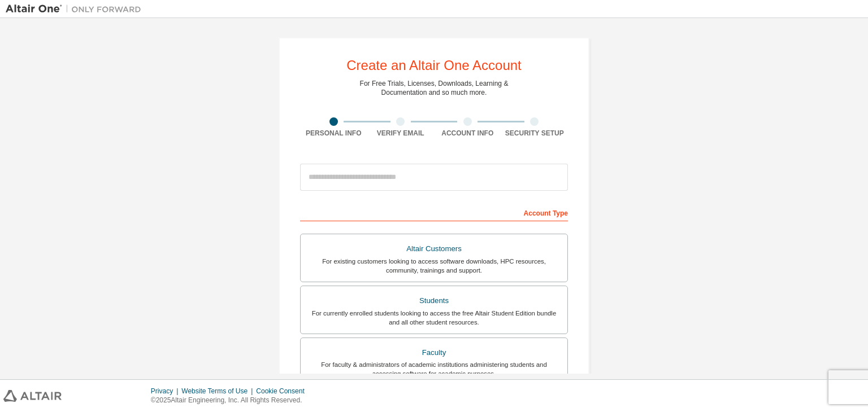 The image size is (868, 412). What do you see at coordinates (535, 133) in the screenshot?
I see `div: Security Setup` at bounding box center [535, 133].